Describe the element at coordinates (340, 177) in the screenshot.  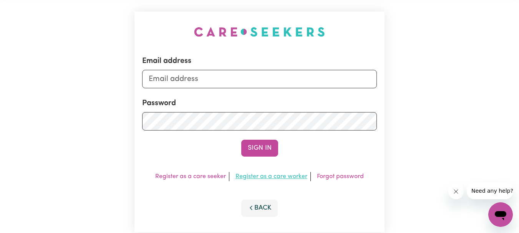
I see `a: Forgot password` at that location.